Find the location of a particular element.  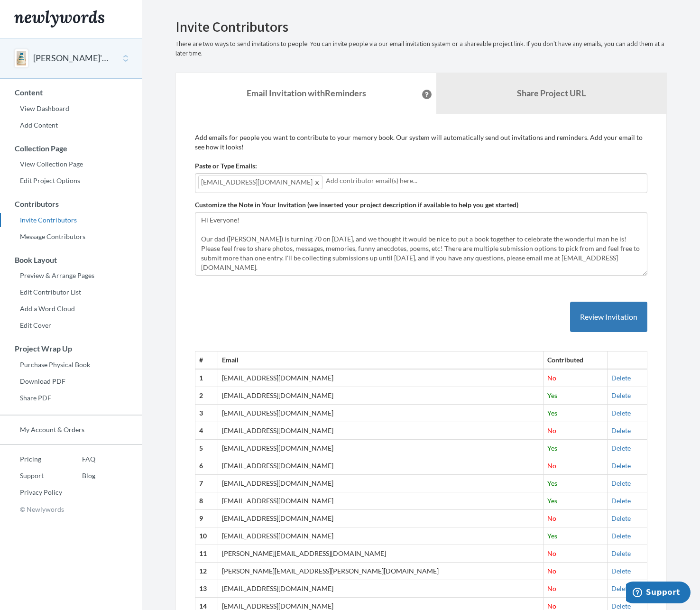

th: 4 is located at coordinates (207, 431).